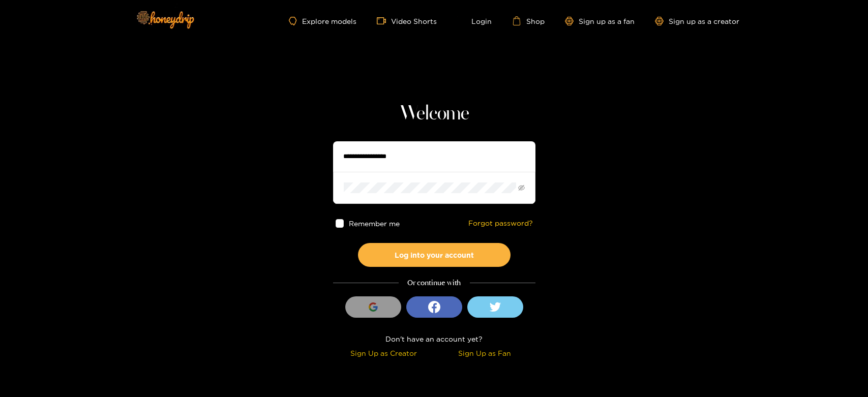 The height and width of the screenshot is (397, 868). What do you see at coordinates (384, 21) in the screenshot?
I see `span: video-camera` at bounding box center [384, 21].